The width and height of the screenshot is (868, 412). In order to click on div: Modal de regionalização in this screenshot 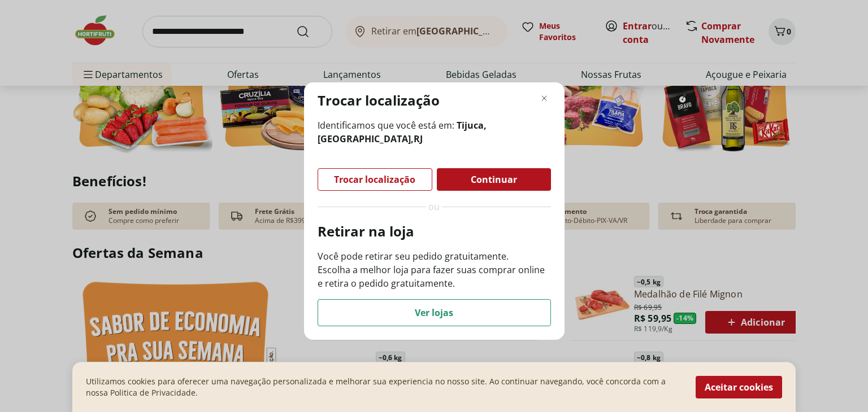, I will do `click(434, 211)`.